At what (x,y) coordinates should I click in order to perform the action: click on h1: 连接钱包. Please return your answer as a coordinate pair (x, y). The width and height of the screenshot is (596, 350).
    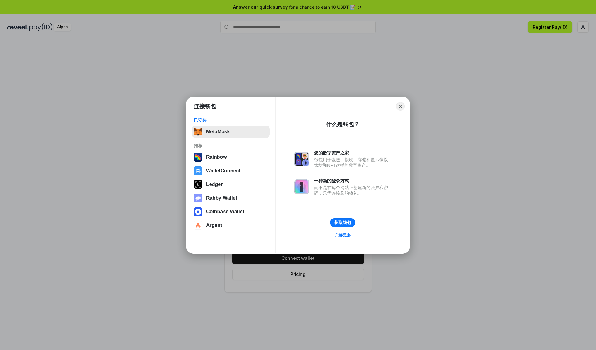
    Looking at the image, I should click on (205, 106).